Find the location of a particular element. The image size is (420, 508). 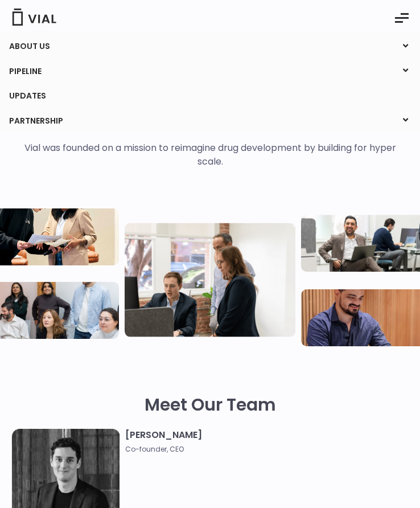

button: Essential Addons Toggle Menu is located at coordinates (402, 18).